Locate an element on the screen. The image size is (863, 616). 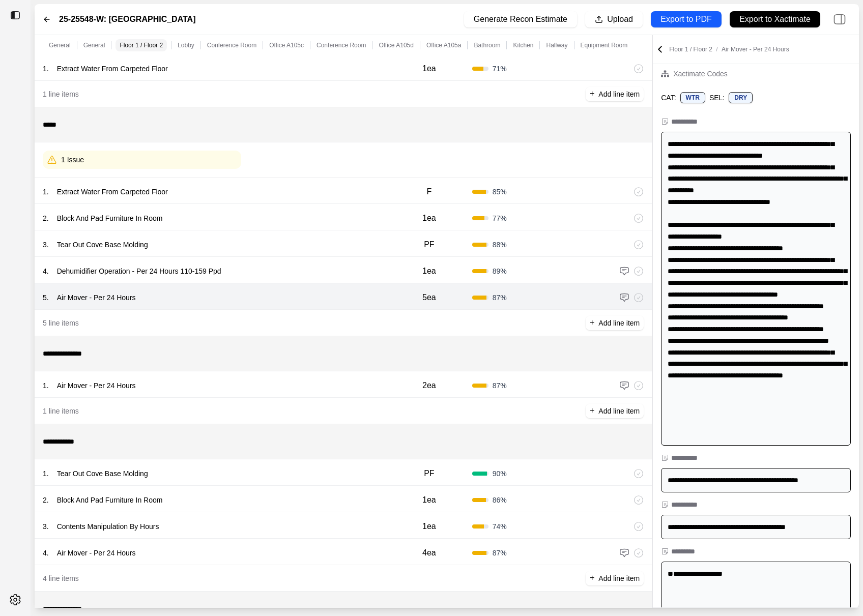
p: 5ea is located at coordinates (429, 297).